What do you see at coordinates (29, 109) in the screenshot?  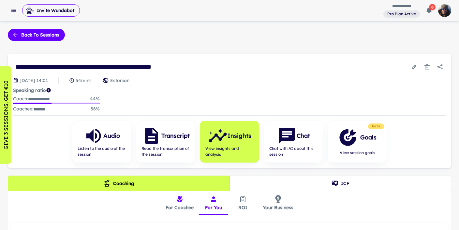 I see `p: Coachee :` at bounding box center [29, 109].